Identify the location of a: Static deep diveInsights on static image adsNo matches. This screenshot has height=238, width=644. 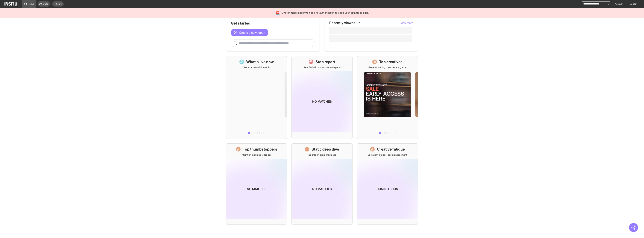
(322, 184).